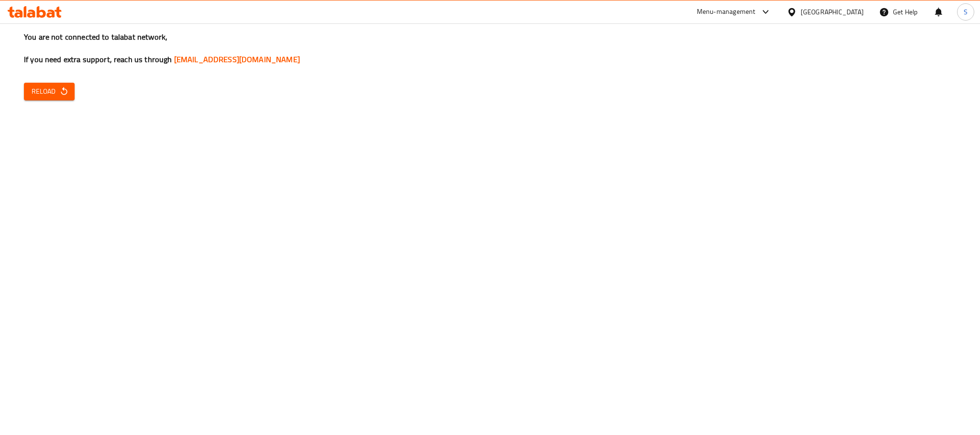 The height and width of the screenshot is (435, 980). What do you see at coordinates (49, 91) in the screenshot?
I see `span: Reload` at bounding box center [49, 91].